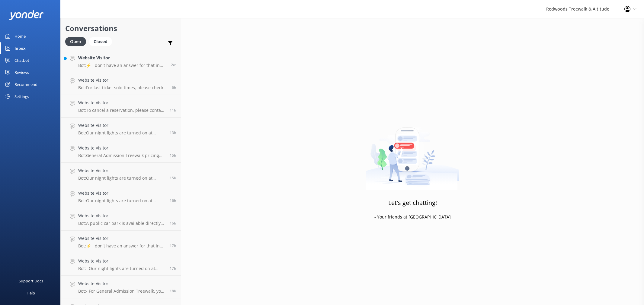 This screenshot has width=644, height=305. What do you see at coordinates (31, 281) in the screenshot?
I see `div: Support Docs` at bounding box center [31, 281].